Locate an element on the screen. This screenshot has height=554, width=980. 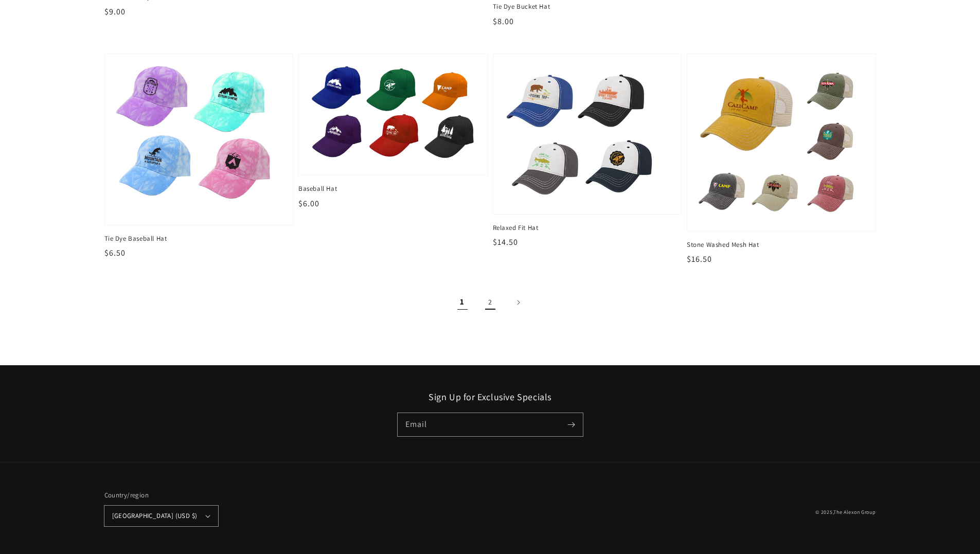
span: $6.00 is located at coordinates (309, 203).